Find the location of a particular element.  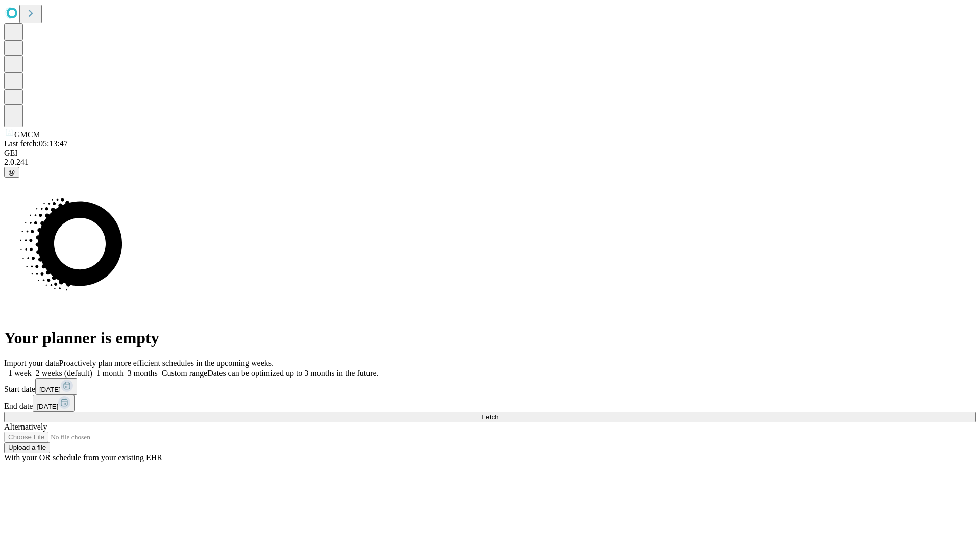

h1: Your planner is empty is located at coordinates (490, 338).